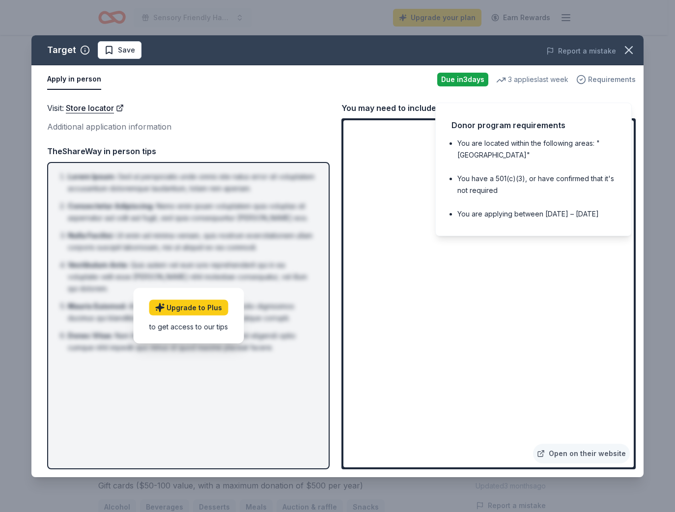 This screenshot has height=512, width=675. What do you see at coordinates (111, 206) in the screenshot?
I see `span: Consectetur Adipiscing :` at bounding box center [111, 206].